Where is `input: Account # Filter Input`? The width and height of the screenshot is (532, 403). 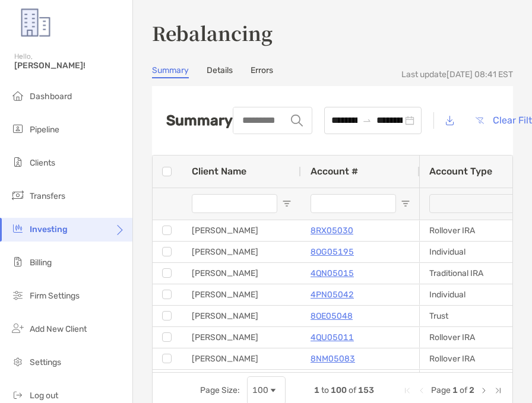 input: Account # Filter Input is located at coordinates (354, 204).